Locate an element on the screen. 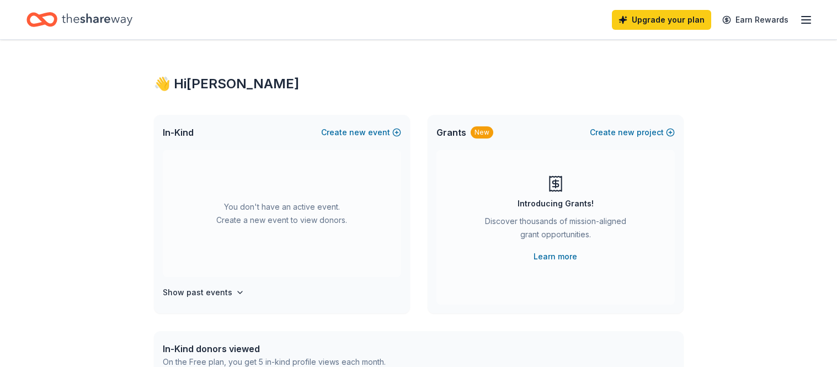  a: Home is located at coordinates (79, 19).